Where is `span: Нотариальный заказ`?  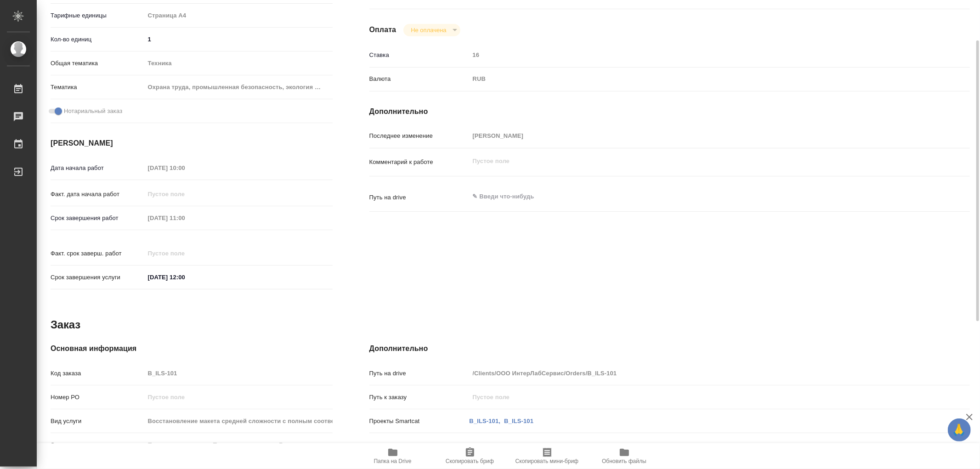
span: Нотариальный заказ is located at coordinates (93, 111).